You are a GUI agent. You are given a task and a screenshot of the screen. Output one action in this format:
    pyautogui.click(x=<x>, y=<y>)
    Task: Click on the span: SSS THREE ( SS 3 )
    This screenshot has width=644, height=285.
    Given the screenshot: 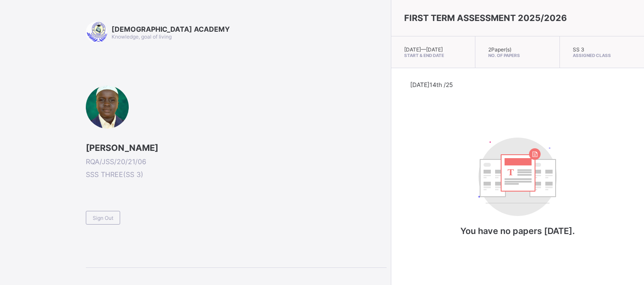 What is the action you would take?
    pyautogui.click(x=236, y=175)
    